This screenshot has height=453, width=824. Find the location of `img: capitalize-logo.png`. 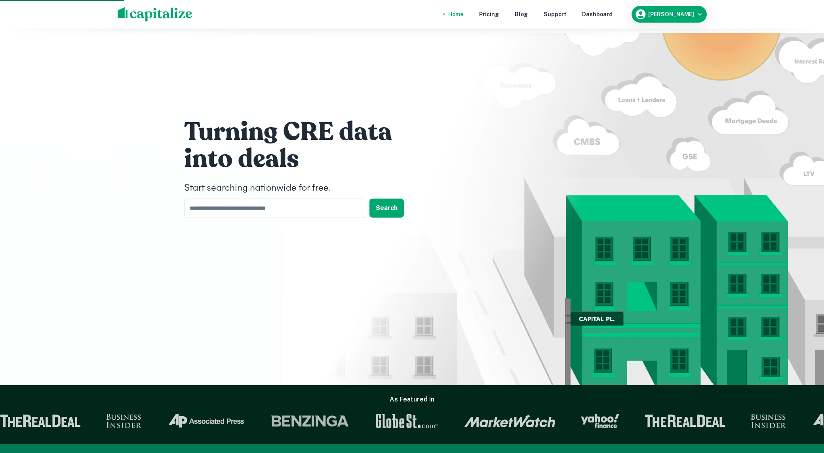

img: capitalize-logo.png is located at coordinates (155, 14).